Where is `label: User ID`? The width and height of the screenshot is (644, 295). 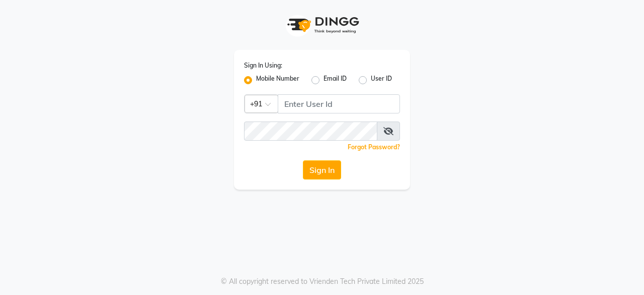
label: User ID is located at coordinates (381, 80).